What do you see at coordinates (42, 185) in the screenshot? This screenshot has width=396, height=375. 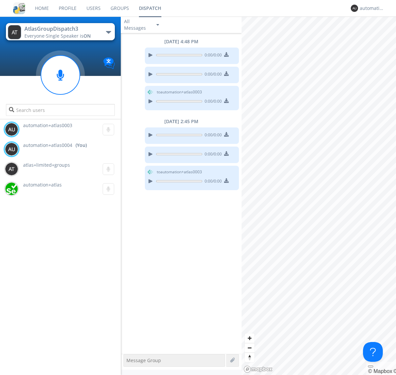 I see `span: automation+atlas` at bounding box center [42, 185].